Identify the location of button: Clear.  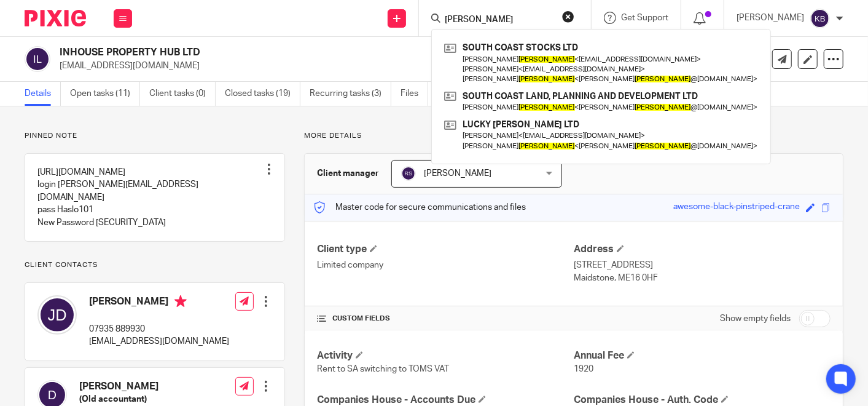
(568, 17).